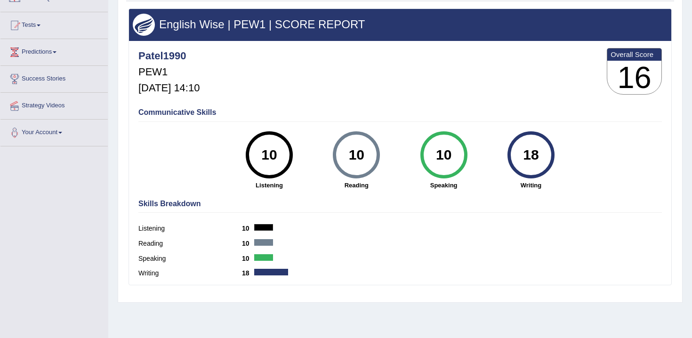  Describe the element at coordinates (531, 185) in the screenshot. I see `strong: Writing` at that location.